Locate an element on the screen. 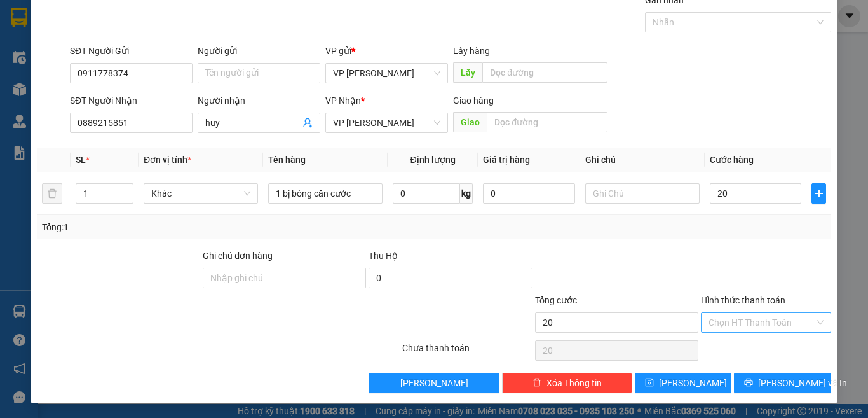  span: save is located at coordinates (649, 382).